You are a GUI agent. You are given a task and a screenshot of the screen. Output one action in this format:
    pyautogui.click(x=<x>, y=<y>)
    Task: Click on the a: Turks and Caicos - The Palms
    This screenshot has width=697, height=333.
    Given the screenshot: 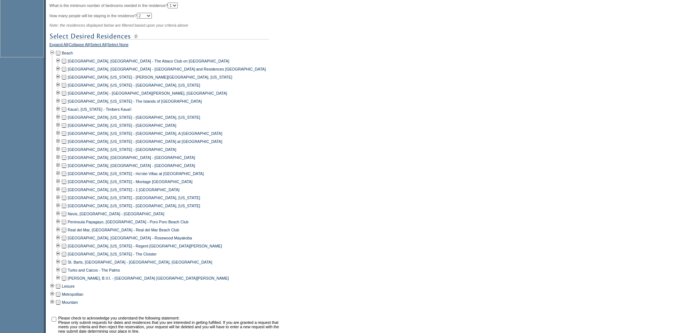 What is the action you would take?
    pyautogui.click(x=94, y=271)
    